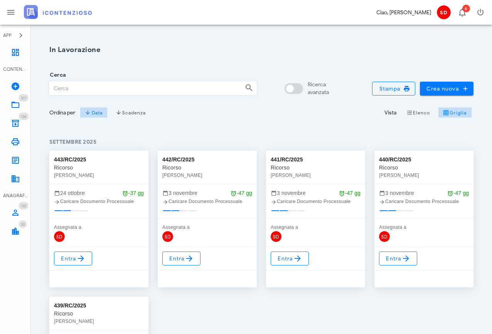 Image resolution: width=492 pixels, height=334 pixels. Describe the element at coordinates (462, 12) in the screenshot. I see `button: Distintivo` at that location.